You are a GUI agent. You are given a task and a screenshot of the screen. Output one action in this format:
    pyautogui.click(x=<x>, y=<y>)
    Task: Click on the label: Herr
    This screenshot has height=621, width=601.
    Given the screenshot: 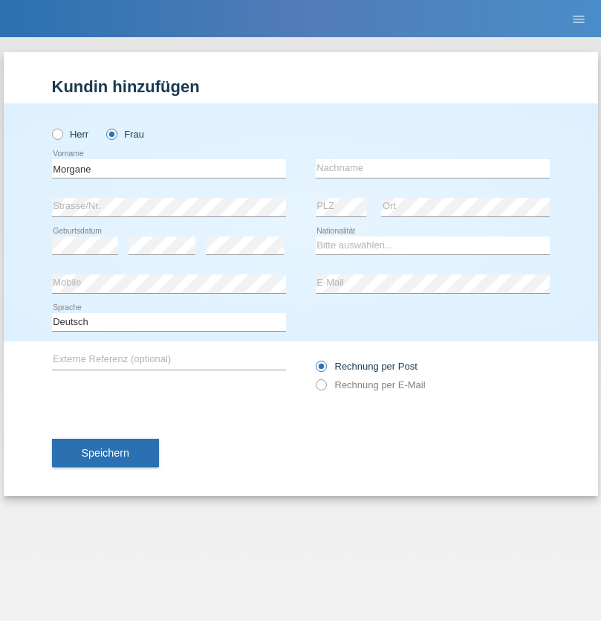 What is the action you would take?
    pyautogui.click(x=71, y=134)
    